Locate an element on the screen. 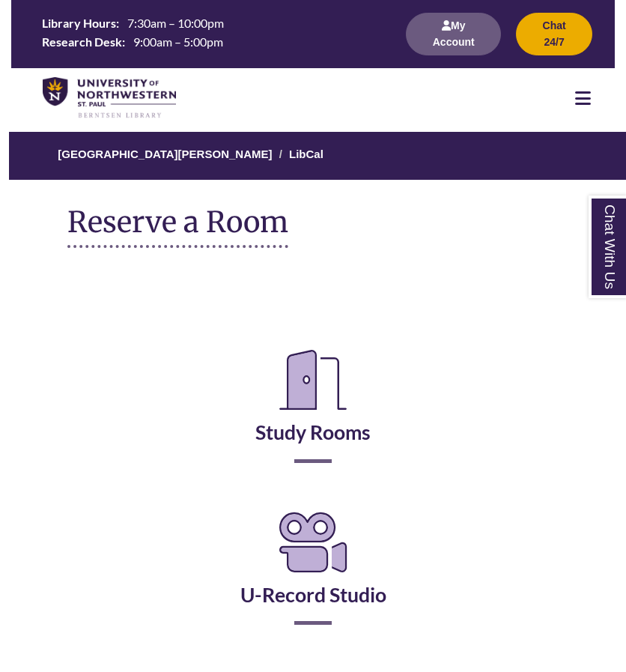 The image size is (626, 672). img: UNWSP Library Logo is located at coordinates (109, 99).